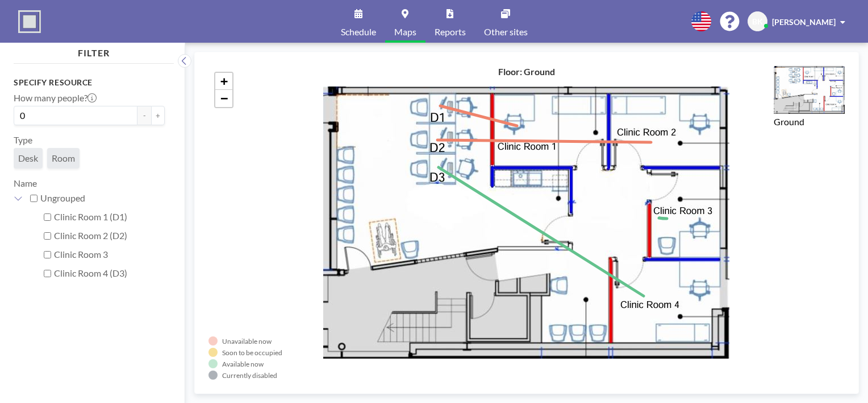 The image size is (868, 403). I want to click on span: Other sites, so click(506, 32).